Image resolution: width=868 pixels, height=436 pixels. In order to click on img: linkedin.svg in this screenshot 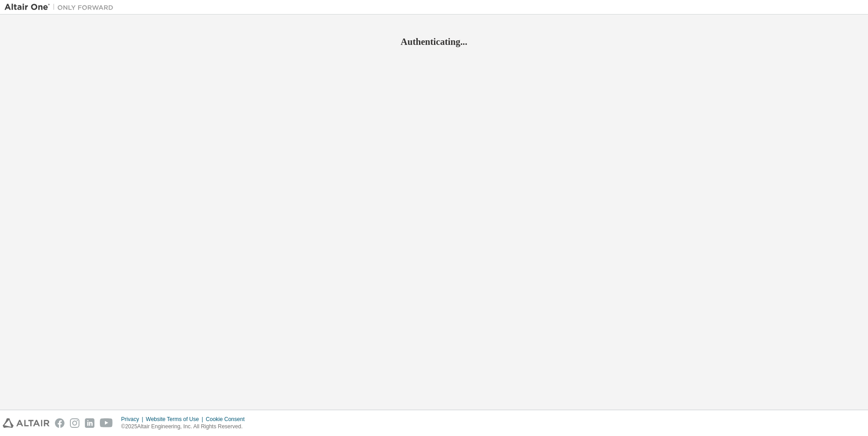, I will do `click(90, 423)`.